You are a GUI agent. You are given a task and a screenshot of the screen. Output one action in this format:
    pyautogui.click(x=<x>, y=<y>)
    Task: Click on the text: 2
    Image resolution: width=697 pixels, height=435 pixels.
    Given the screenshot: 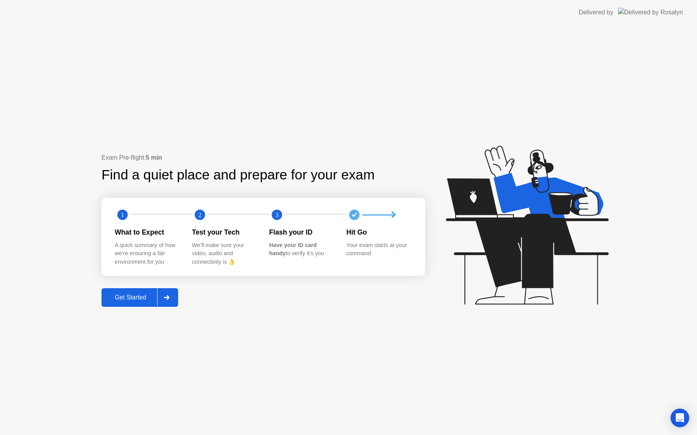 What is the action you would take?
    pyautogui.click(x=199, y=215)
    